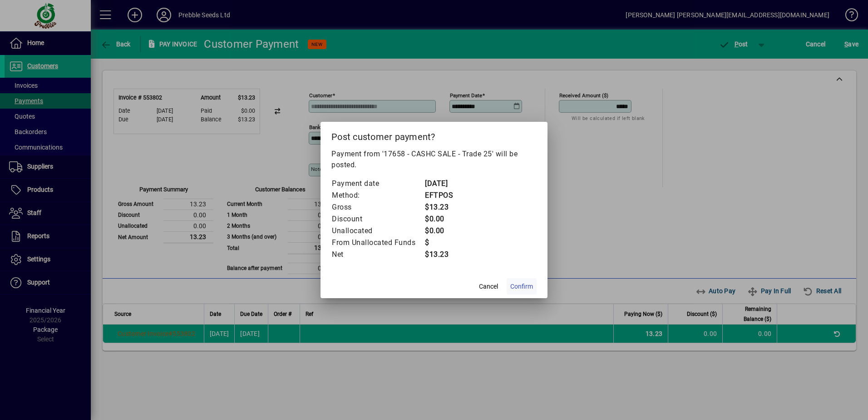 This screenshot has width=868, height=420. I want to click on td: Gross, so click(377, 207).